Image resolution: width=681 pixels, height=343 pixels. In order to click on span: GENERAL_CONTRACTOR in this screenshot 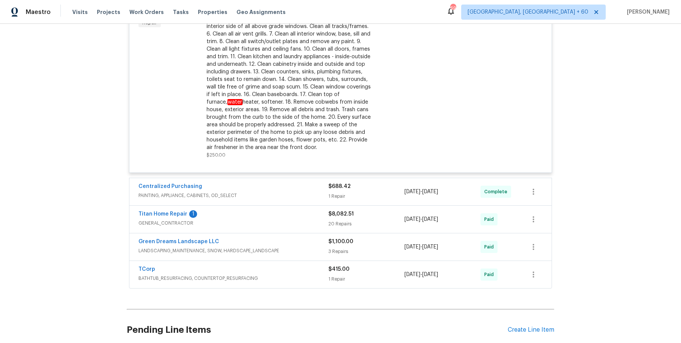, I will do `click(233, 223)`.